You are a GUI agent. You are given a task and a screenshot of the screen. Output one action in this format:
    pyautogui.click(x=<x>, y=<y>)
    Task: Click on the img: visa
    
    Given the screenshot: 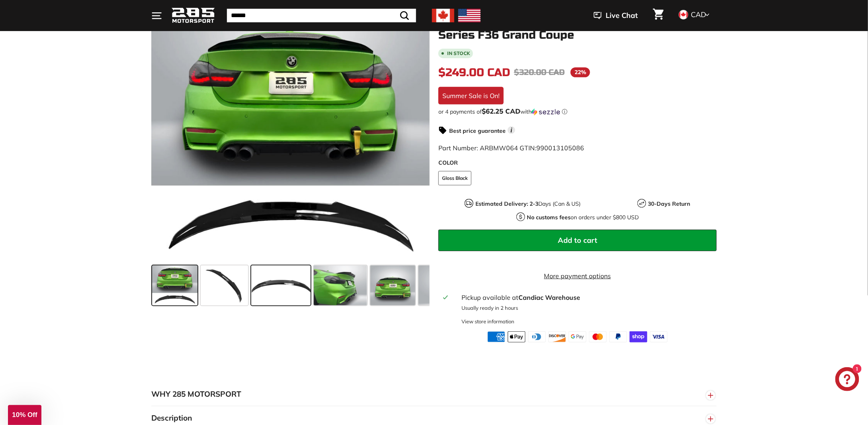 What is the action you would take?
    pyautogui.click(x=658, y=336)
    